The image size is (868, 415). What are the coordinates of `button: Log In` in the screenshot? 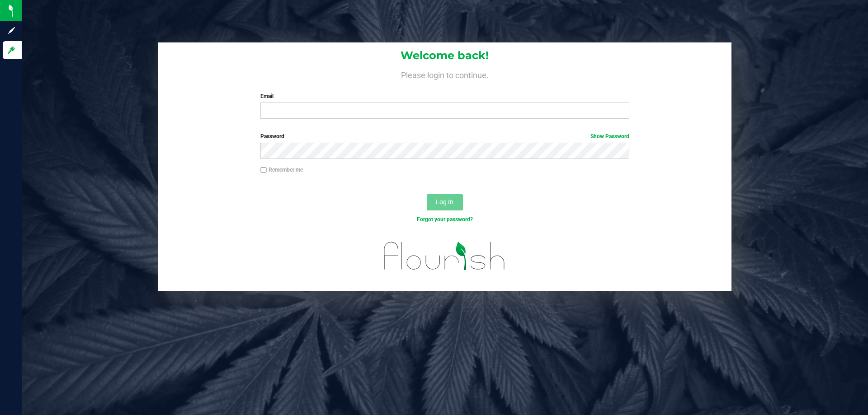 It's located at (445, 203).